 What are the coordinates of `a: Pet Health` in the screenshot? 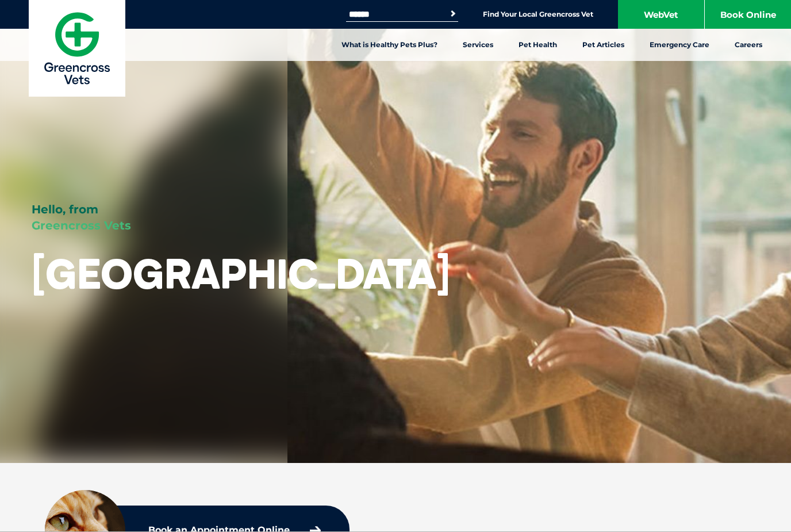 It's located at (537, 45).